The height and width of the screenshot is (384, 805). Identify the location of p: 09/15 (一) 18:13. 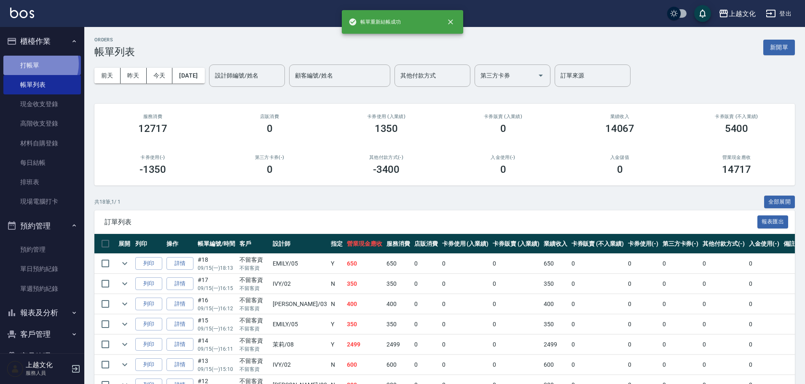
(216, 268).